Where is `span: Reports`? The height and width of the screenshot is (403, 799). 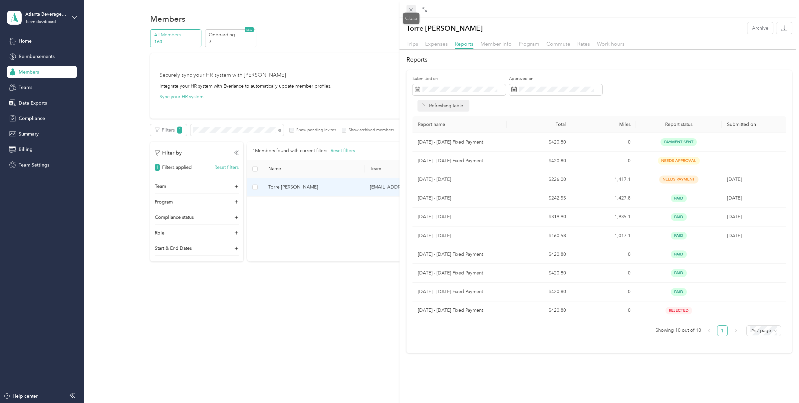 span: Reports is located at coordinates (464, 44).